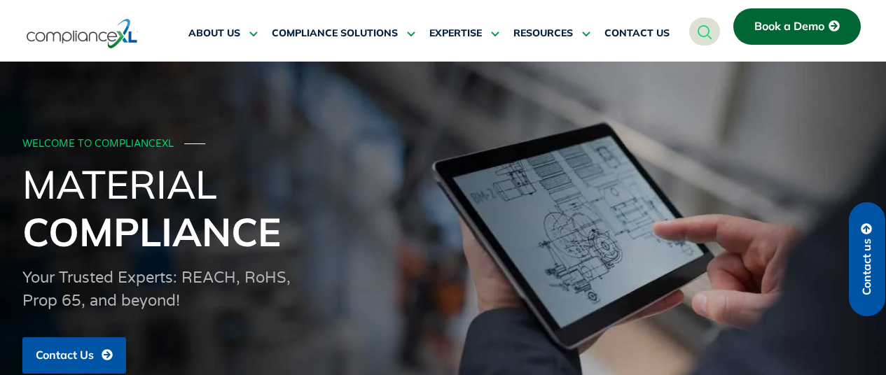 The image size is (886, 375). I want to click on a: COMPLIANCE SOLUTIONS, so click(343, 34).